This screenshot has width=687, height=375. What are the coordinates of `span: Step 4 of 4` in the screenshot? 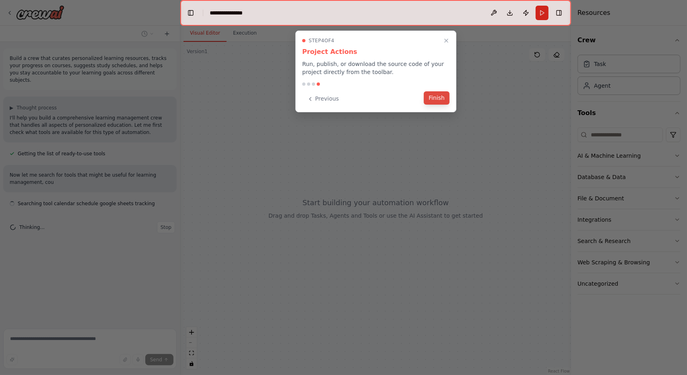 It's located at (322, 41).